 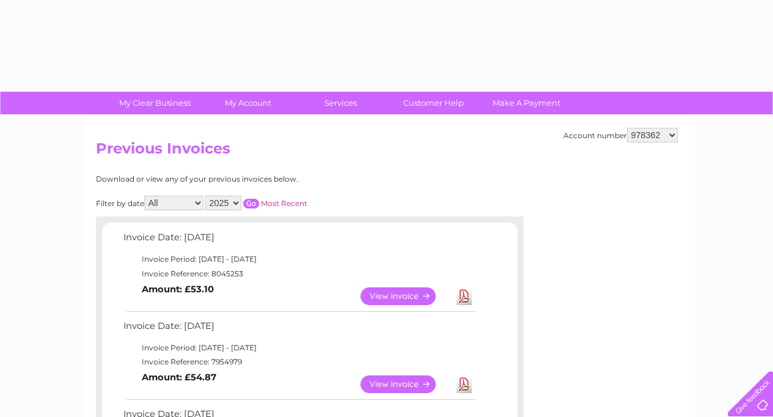 I want to click on a: Services, so click(x=341, y=103).